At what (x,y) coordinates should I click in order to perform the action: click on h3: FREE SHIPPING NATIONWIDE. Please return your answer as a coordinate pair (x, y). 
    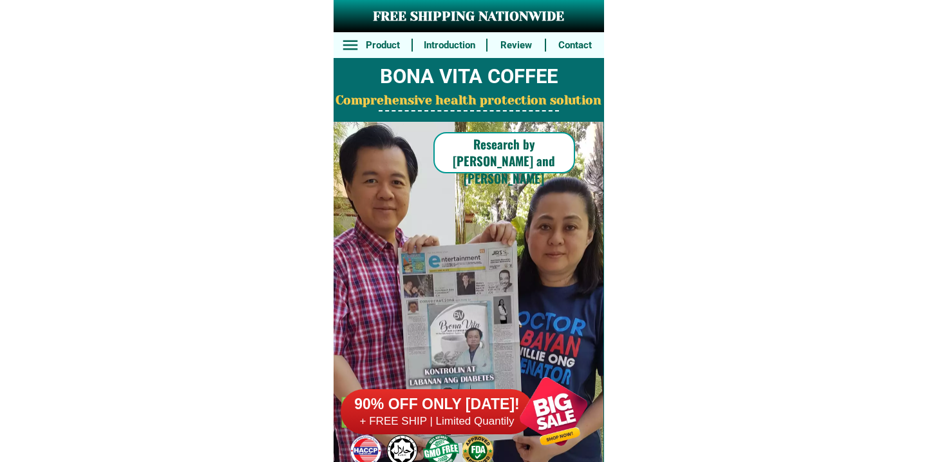
    Looking at the image, I should click on (469, 17).